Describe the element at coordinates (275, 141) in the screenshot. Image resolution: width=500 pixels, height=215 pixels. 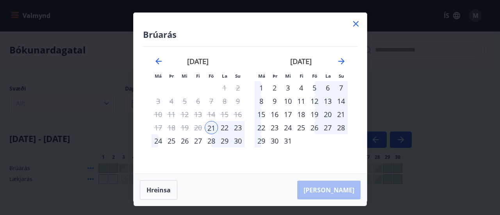
I see `td: Choose þriðjudagur, 30. desember 2025 as your check-out date. It’s available.` at that location.